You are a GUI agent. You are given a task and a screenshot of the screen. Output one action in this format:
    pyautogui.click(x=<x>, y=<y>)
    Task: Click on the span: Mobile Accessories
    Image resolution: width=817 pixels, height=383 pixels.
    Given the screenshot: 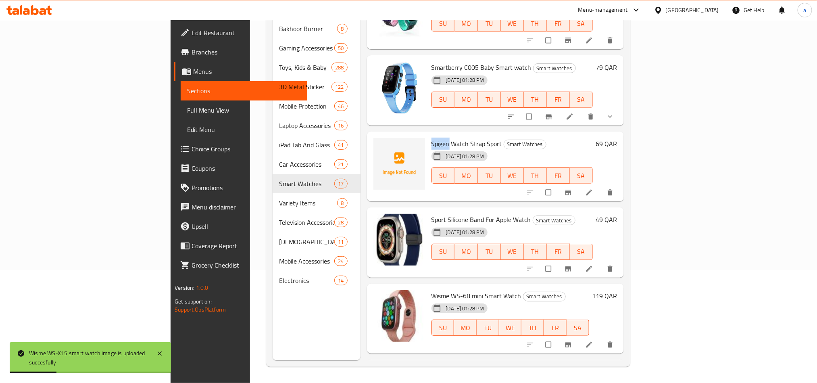 What is the action you would take?
    pyautogui.click(x=307, y=261)
    